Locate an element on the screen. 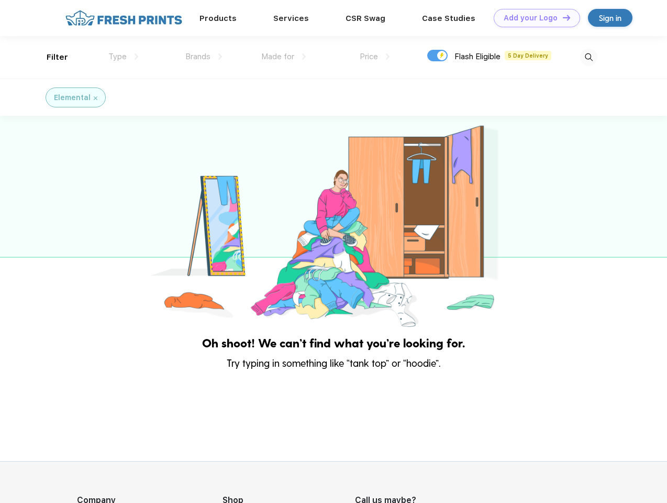 This screenshot has width=667, height=503. img: desktop_search.svg is located at coordinates (588, 57).